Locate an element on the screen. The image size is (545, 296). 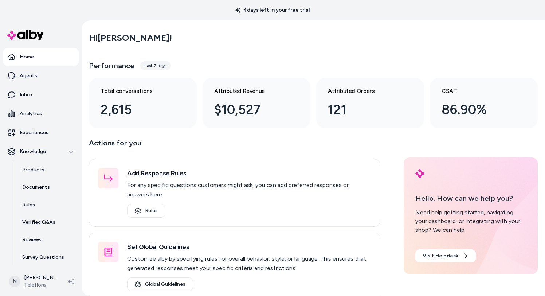
p: Analytics is located at coordinates (31, 114).